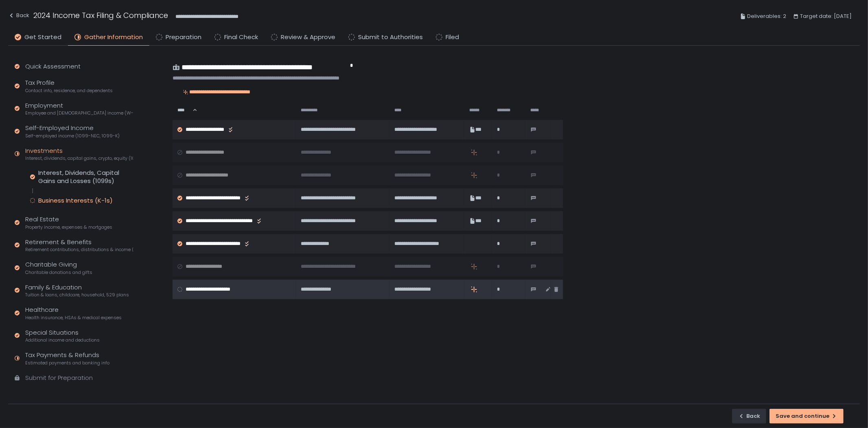 Image resolution: width=868 pixels, height=428 pixels. I want to click on span: Estimated payments and banking info, so click(67, 363).